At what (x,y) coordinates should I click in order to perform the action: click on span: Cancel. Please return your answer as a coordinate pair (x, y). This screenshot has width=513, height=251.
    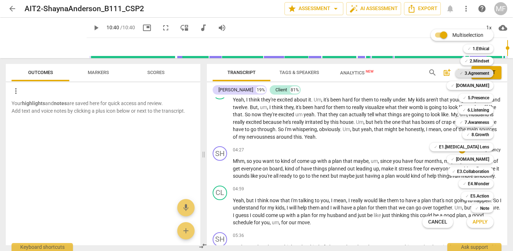
    Looking at the image, I should click on (438, 222).